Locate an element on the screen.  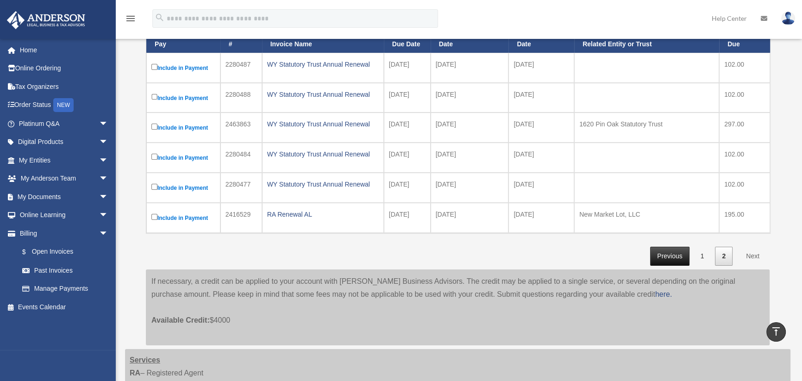
a: vertical_align_top is located at coordinates (776, 332).